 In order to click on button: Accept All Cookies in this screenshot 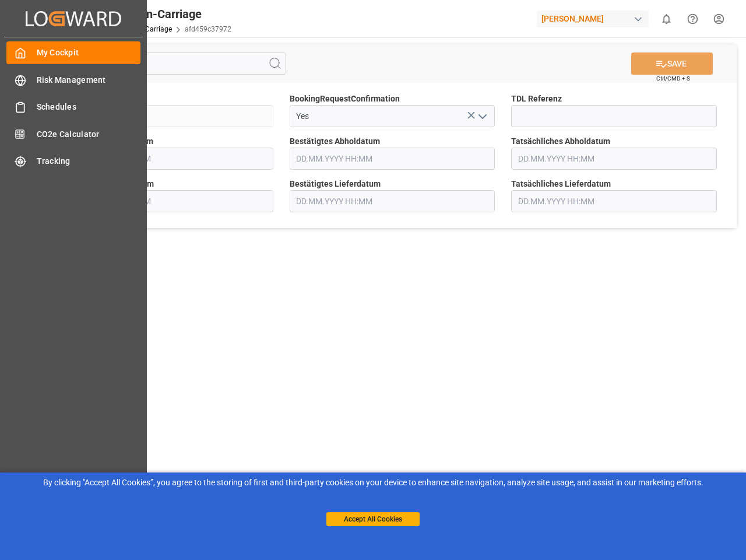, I will do `click(373, 519)`.